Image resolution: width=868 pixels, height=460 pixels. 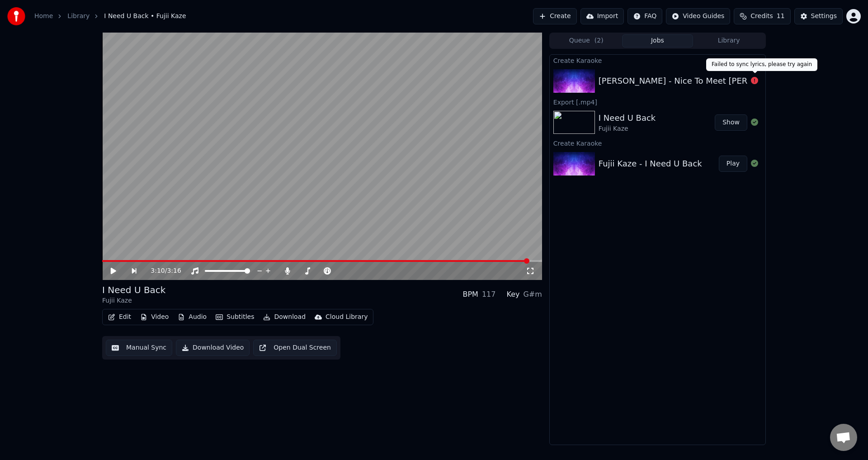 What do you see at coordinates (555, 16) in the screenshot?
I see `button: Create` at bounding box center [555, 16].